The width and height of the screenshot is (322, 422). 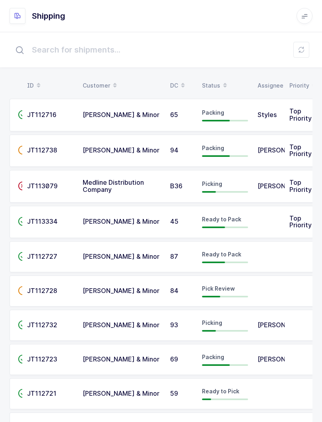 What do you see at coordinates (50, 86) in the screenshot?
I see `div: ID` at bounding box center [50, 86].